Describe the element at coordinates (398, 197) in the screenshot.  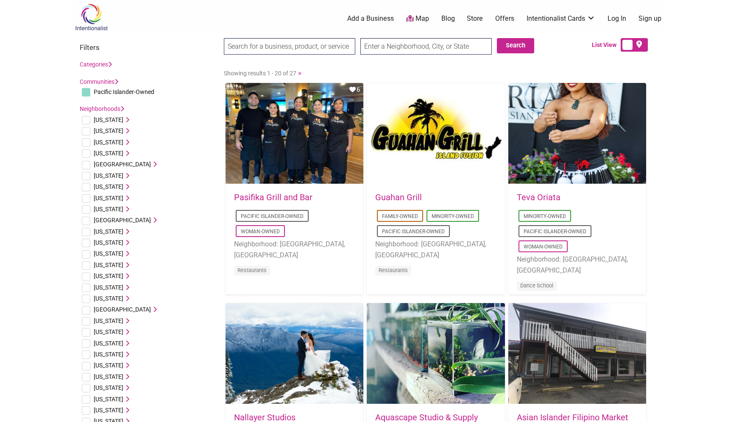
I see `a: Guahan Grill` at that location.